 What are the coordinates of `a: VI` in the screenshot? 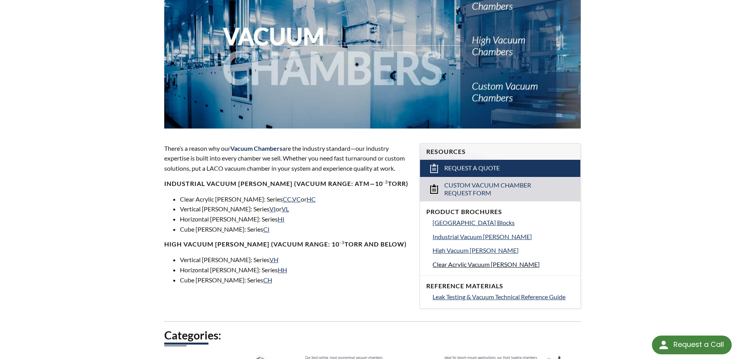 It's located at (273, 209).